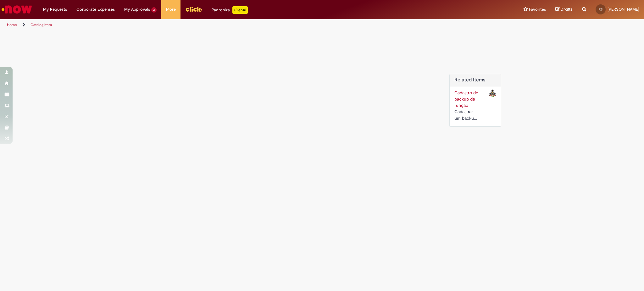  What do you see at coordinates (601, 9) in the screenshot?
I see `span: RS` at bounding box center [601, 9].